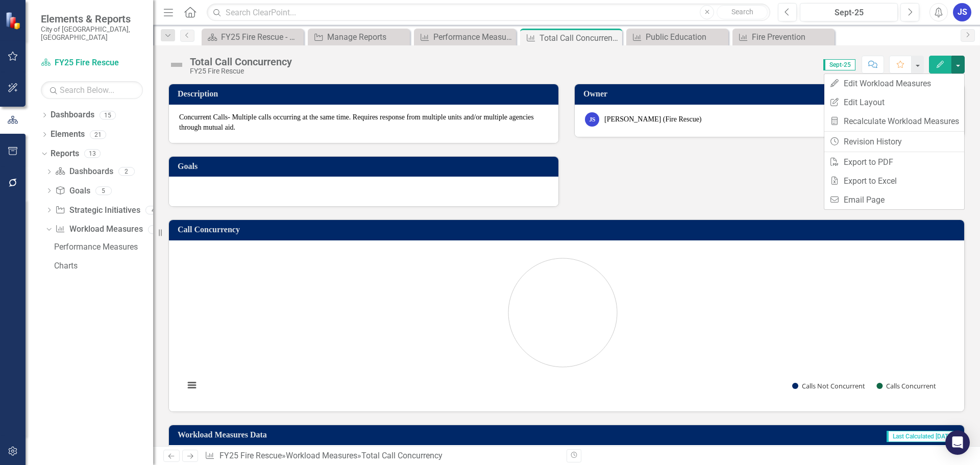  Describe the element at coordinates (92, 19) in the screenshot. I see `span: Elements & Reports` at that location.